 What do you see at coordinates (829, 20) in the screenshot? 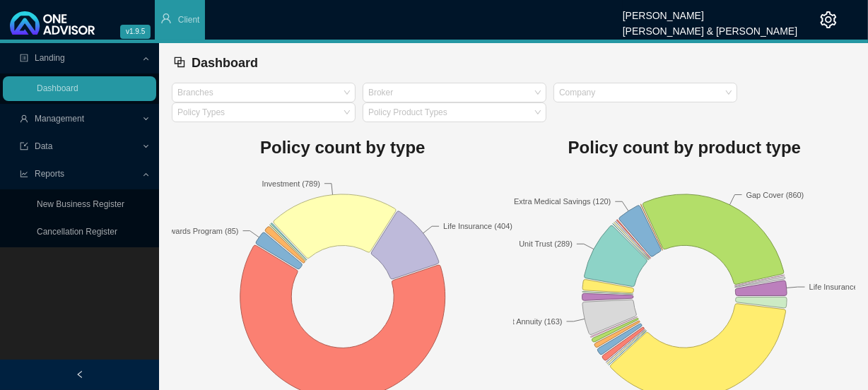
I see `span: setting` at bounding box center [829, 20].